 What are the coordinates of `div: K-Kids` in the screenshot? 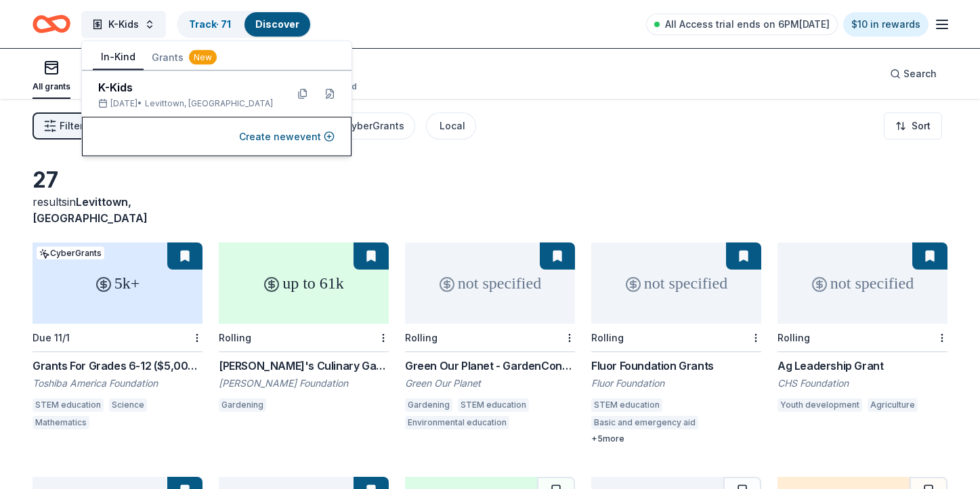 It's located at (187, 87).